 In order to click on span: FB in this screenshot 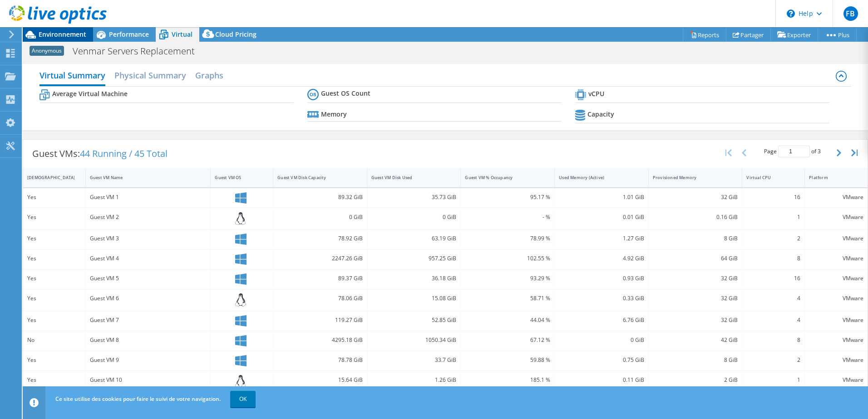, I will do `click(851, 13)`.